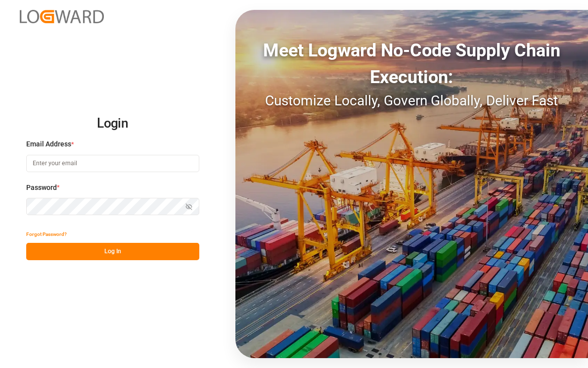  I want to click on input: Enter your email, so click(113, 163).